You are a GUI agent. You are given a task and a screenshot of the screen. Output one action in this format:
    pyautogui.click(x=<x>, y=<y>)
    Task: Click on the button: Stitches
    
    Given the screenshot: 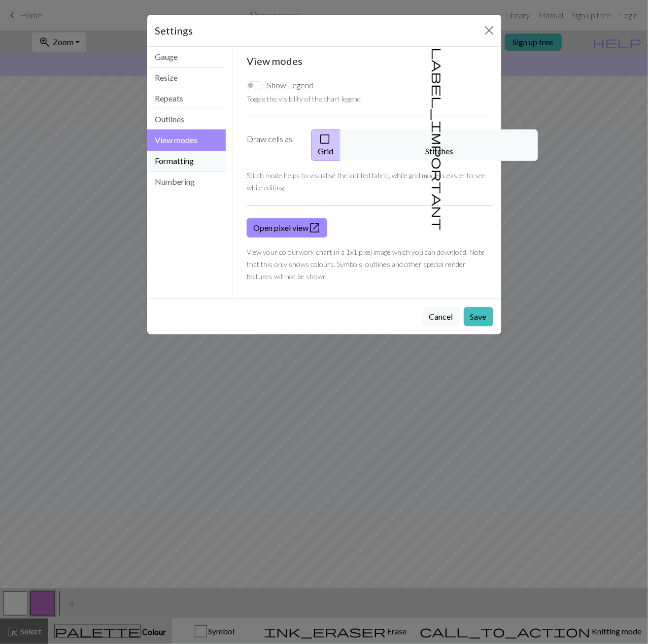 What is the action you would take?
    pyautogui.click(x=439, y=145)
    